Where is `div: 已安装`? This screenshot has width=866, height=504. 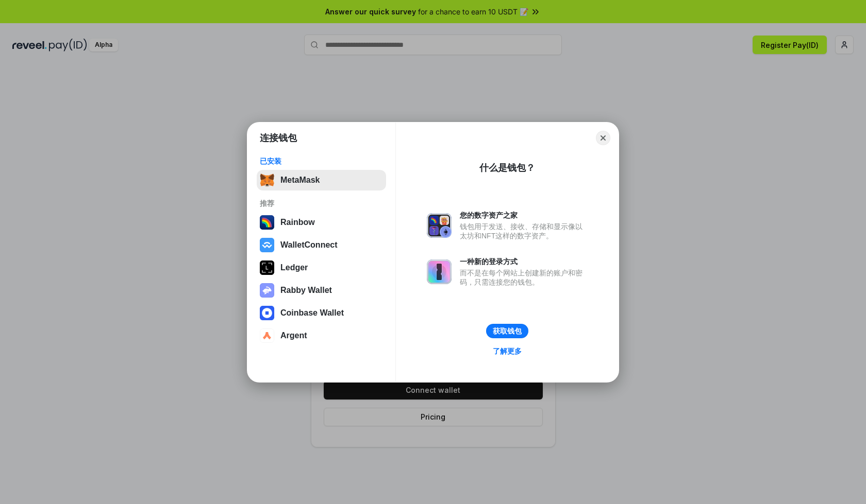
div: 已安装 is located at coordinates (321, 161).